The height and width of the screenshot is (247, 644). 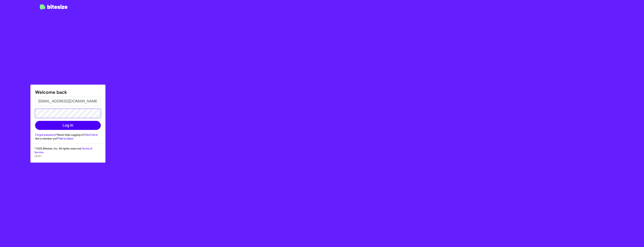 I want to click on p: v3.0.1, so click(x=68, y=156).